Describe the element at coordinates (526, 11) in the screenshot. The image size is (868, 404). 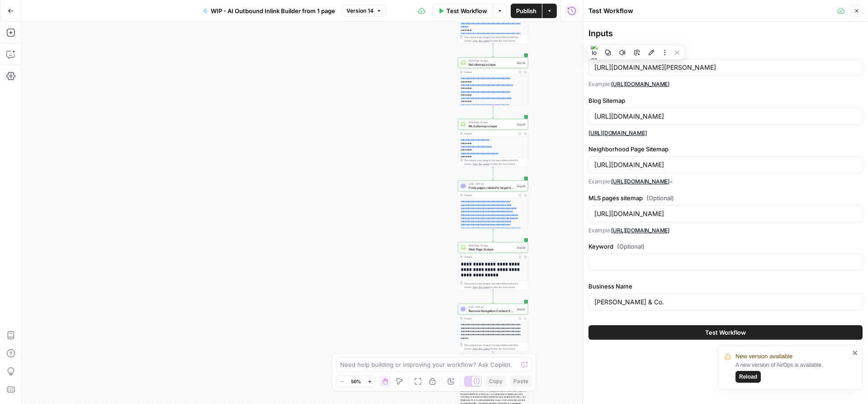
I see `span: Publish` at that location.